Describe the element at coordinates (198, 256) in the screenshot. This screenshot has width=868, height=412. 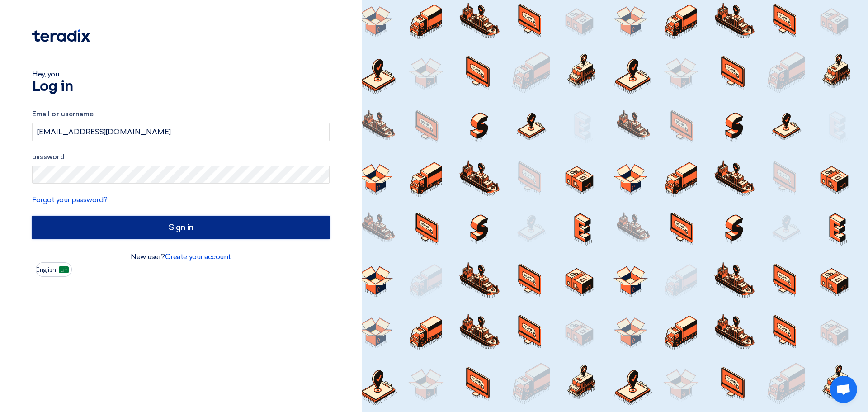
I see `a: Create your account` at that location.